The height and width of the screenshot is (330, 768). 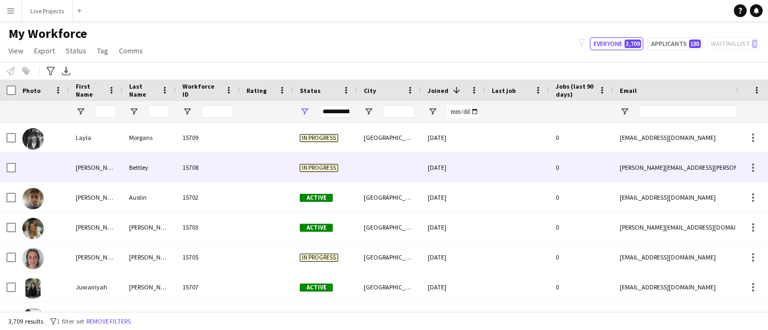 What do you see at coordinates (370, 90) in the screenshot?
I see `span: City` at bounding box center [370, 90].